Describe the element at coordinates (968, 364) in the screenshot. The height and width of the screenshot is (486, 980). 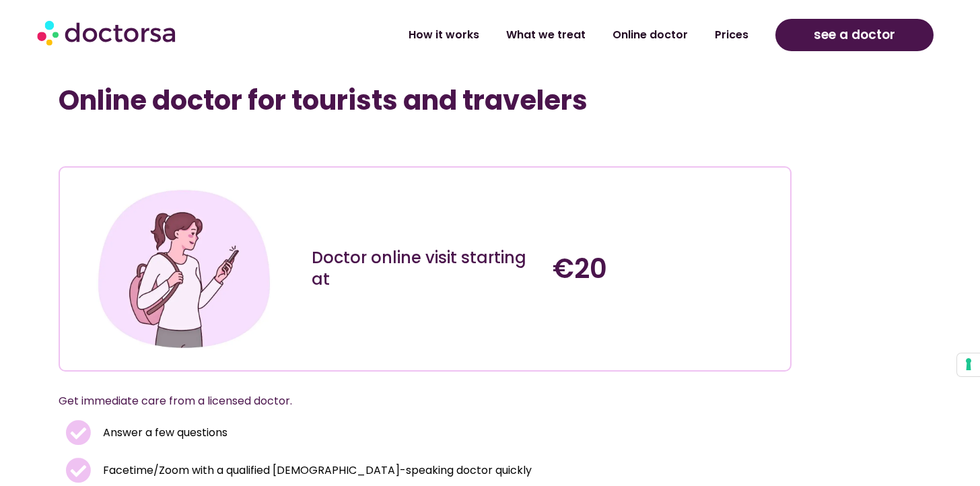
I see `button: Your consent preferences for tracking technologies` at that location.